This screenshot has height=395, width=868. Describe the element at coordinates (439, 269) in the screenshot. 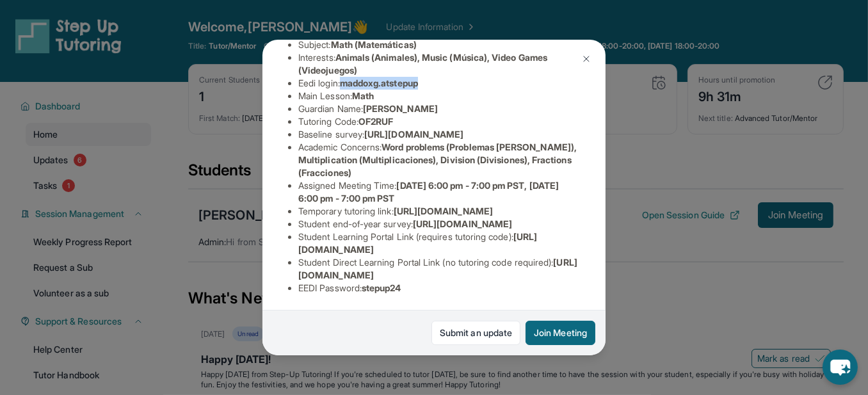

I see `li: Student Direct Learning Portal Link (no tutoring code required) :` at that location.